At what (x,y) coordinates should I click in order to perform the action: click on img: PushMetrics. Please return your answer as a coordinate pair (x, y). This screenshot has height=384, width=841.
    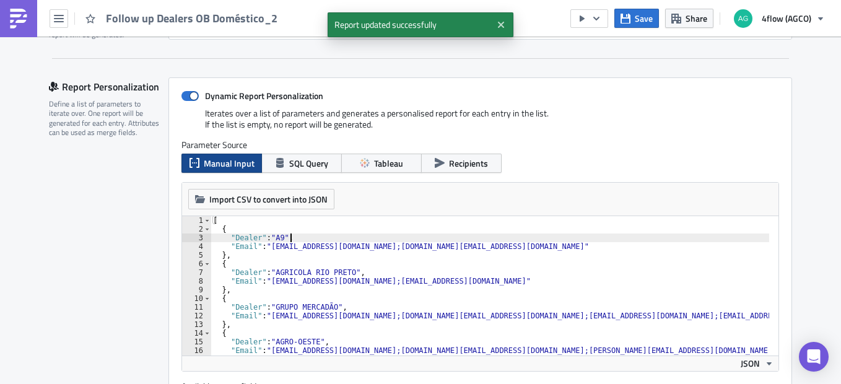
    Looking at the image, I should click on (19, 19).